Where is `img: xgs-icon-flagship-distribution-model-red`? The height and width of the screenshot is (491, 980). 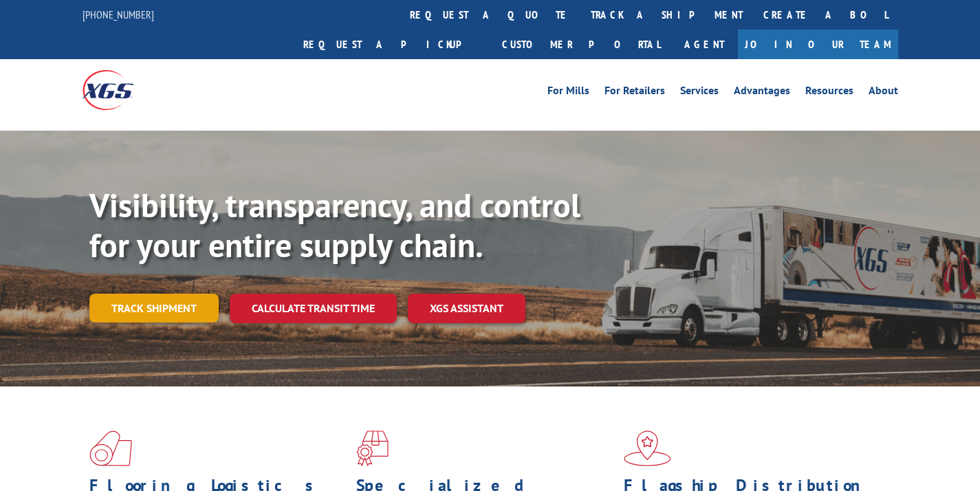 img: xgs-icon-flagship-distribution-model-red is located at coordinates (648, 448).